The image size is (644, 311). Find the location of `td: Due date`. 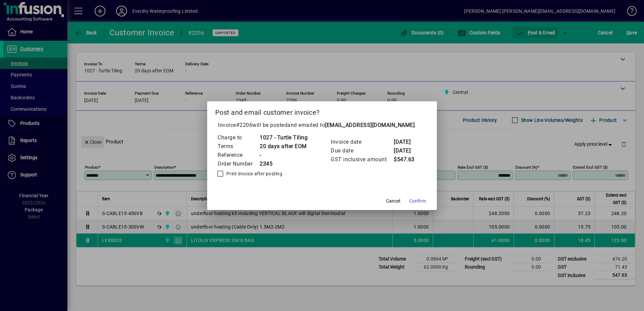

td: Due date is located at coordinates (362, 151).